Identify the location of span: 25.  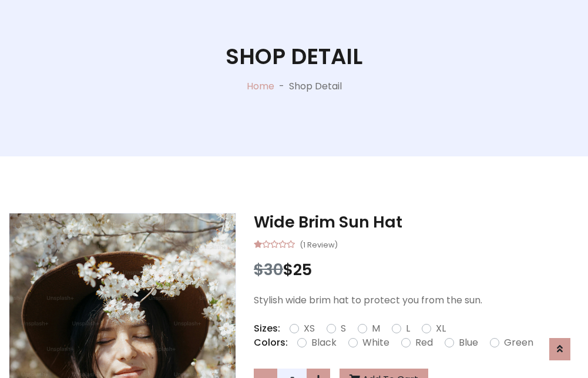
(302, 269).